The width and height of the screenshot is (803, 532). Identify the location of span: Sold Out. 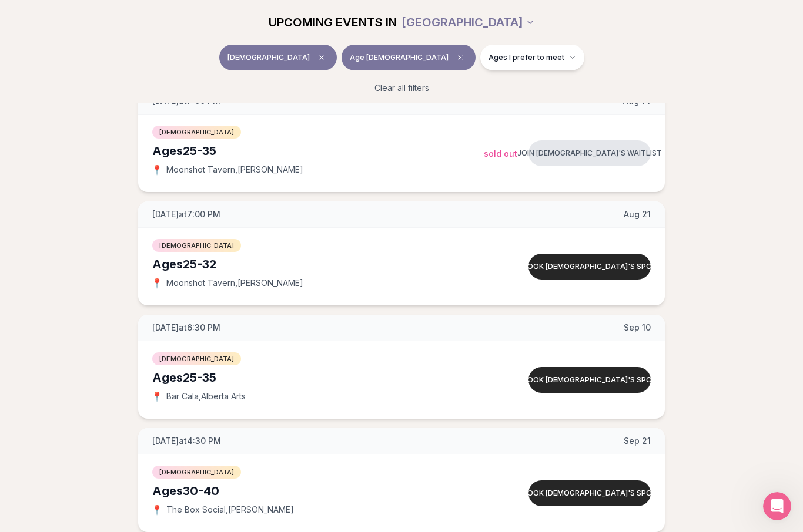
(500, 153).